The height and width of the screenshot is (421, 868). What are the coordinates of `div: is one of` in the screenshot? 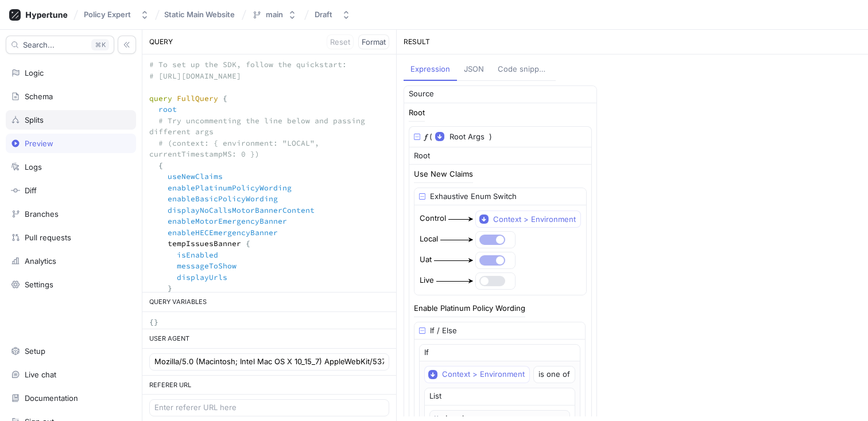 It's located at (555, 375).